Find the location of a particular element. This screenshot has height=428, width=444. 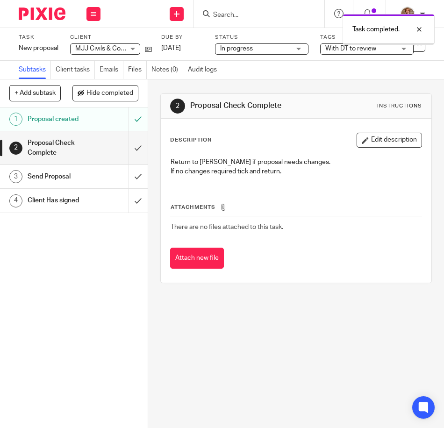

input: Search is located at coordinates (254, 15).